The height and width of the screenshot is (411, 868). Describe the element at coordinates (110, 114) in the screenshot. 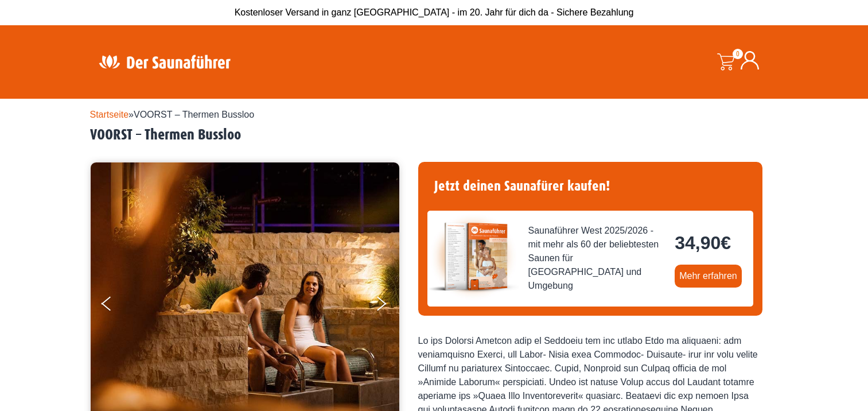

I see `a: Startseite` at that location.